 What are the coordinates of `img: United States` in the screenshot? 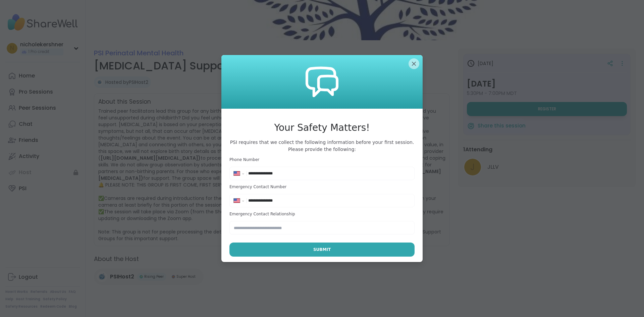 It's located at (237, 201).